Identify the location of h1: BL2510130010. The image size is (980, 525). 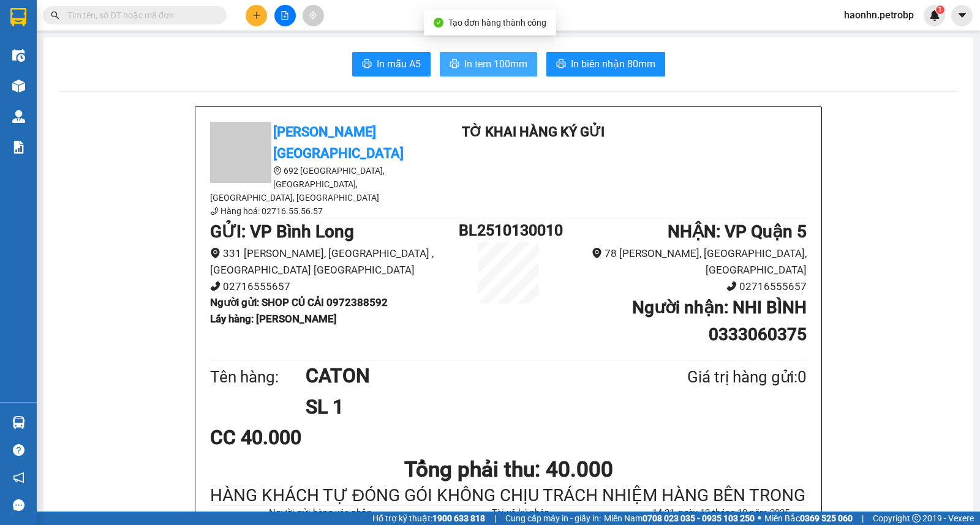
(509, 230).